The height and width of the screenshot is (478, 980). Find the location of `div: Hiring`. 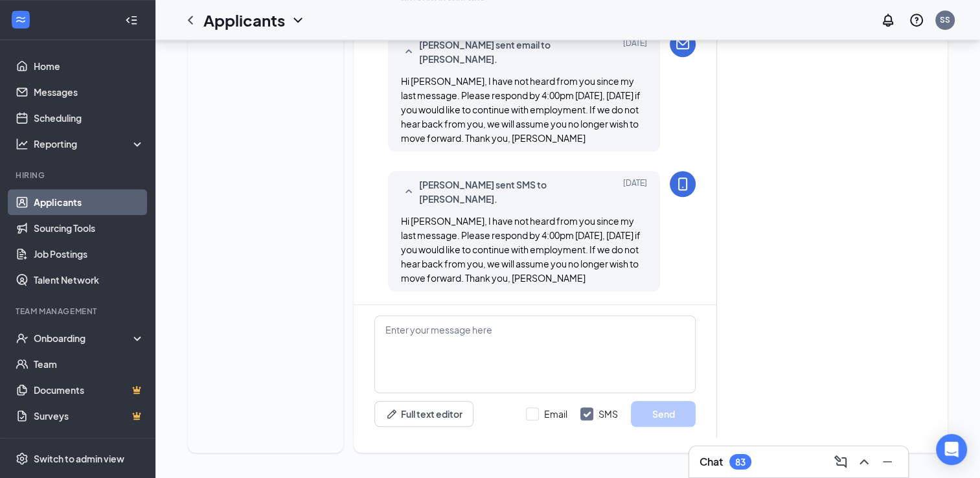

div: Hiring is located at coordinates (79, 175).